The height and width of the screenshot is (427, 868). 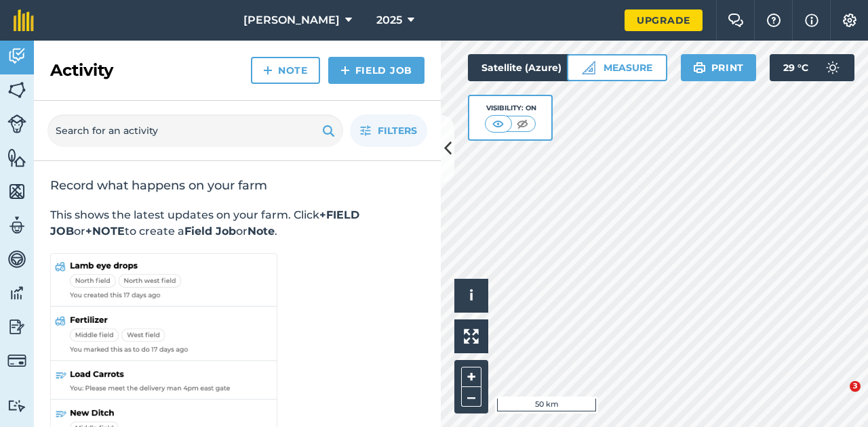 I want to click on strong: Field Job, so click(x=210, y=231).